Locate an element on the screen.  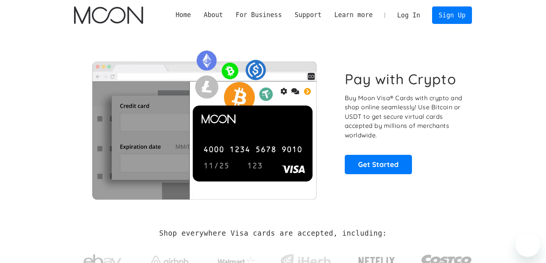
div: About is located at coordinates (213, 15).